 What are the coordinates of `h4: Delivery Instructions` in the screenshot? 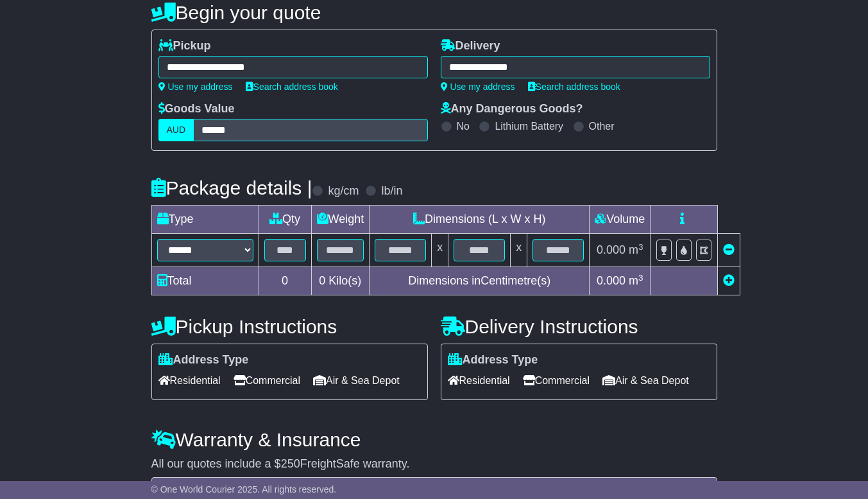 It's located at (579, 326).